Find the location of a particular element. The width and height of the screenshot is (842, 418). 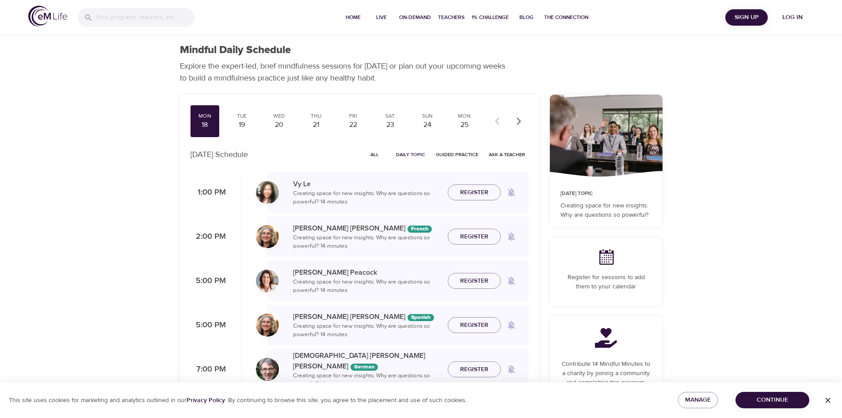

div: 22 is located at coordinates (353, 125).